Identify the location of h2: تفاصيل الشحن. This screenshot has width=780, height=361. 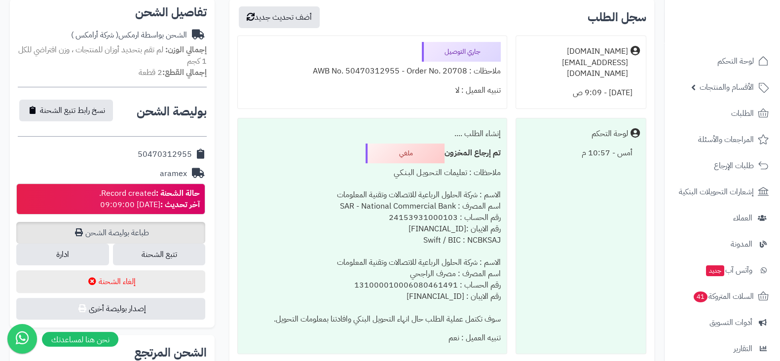
(112, 12).